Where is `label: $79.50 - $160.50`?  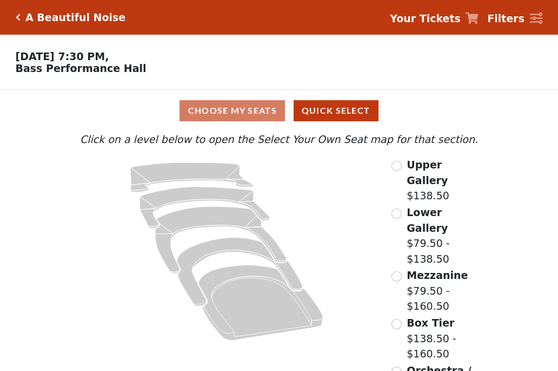
label: $79.50 - $160.50 is located at coordinates (444, 291).